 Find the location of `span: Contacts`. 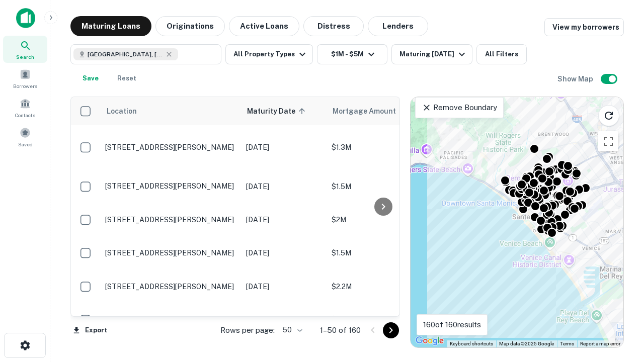

span: Contacts is located at coordinates (25, 115).